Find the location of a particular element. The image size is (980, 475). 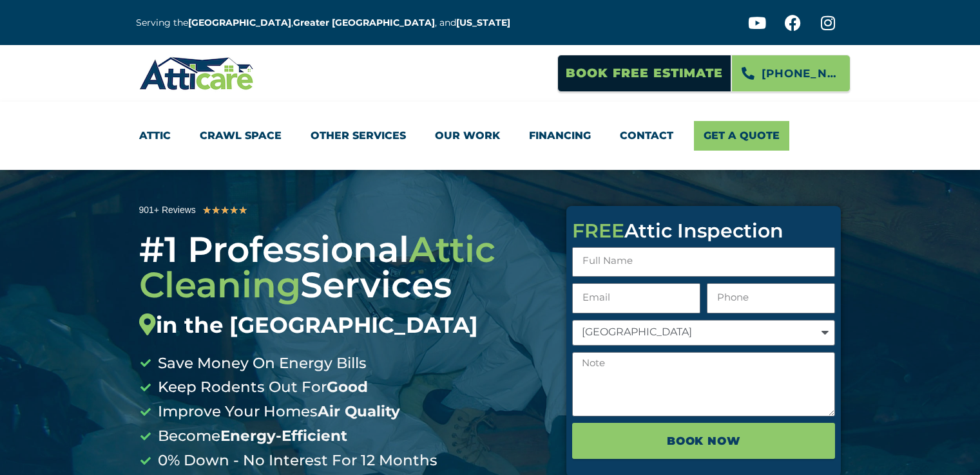

b: Good is located at coordinates (347, 387).